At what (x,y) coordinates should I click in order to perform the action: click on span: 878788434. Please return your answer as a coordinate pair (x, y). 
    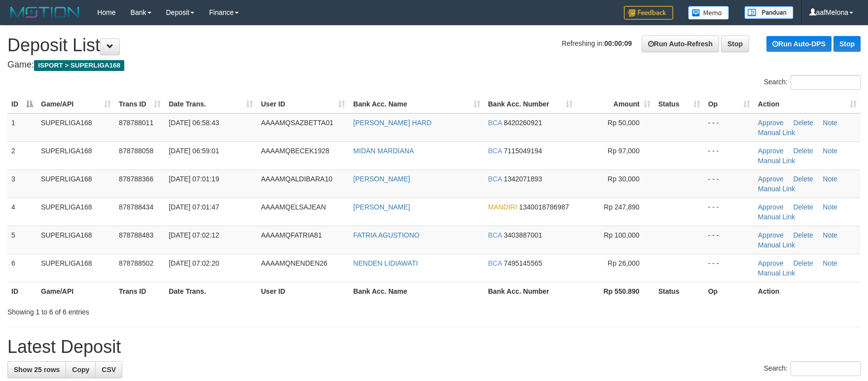
    Looking at the image, I should click on (136, 207).